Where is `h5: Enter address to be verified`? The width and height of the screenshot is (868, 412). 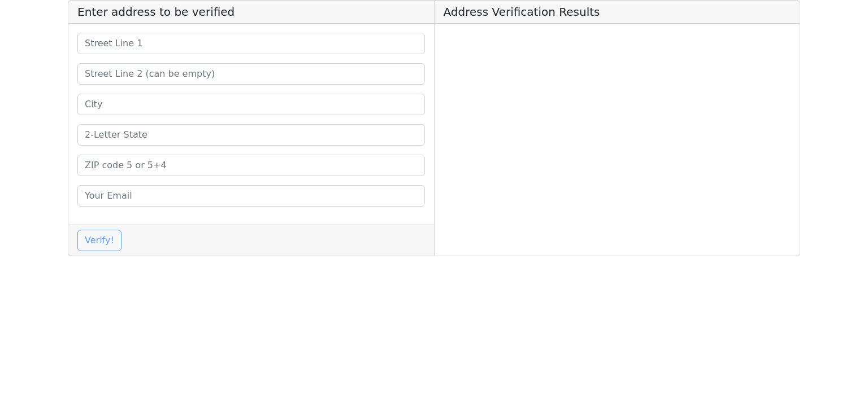
h5: Enter address to be verified is located at coordinates (251, 12).